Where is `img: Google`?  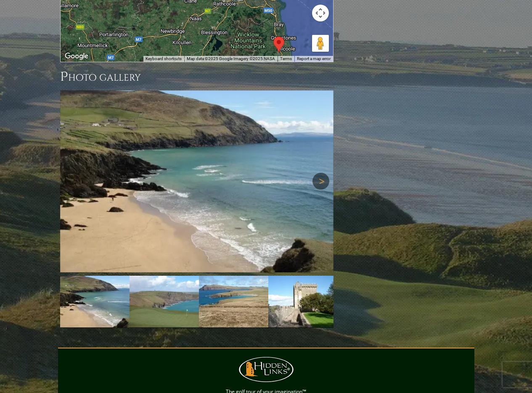 img: Google is located at coordinates (76, 56).